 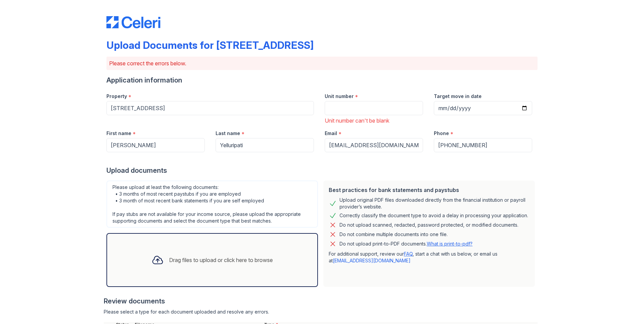 I want to click on div: Please select a type for each document uploaded and resolve any errors., so click(x=321, y=311).